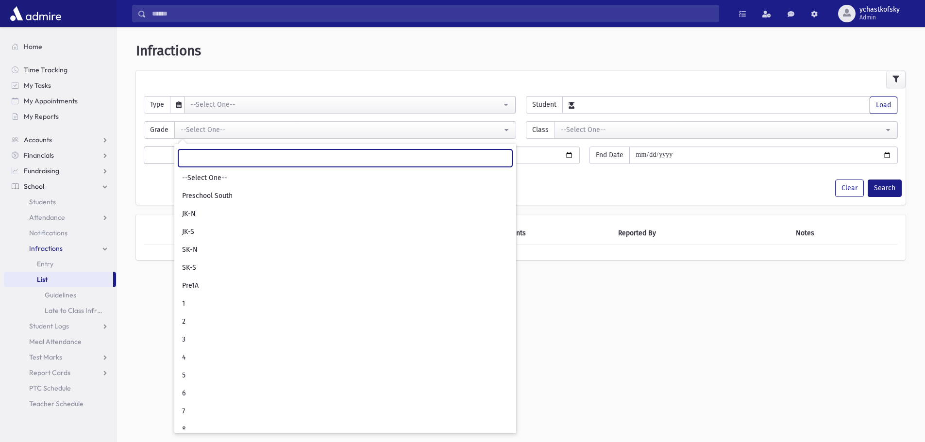 Image resolution: width=925 pixels, height=442 pixels. I want to click on span: Type, so click(157, 105).